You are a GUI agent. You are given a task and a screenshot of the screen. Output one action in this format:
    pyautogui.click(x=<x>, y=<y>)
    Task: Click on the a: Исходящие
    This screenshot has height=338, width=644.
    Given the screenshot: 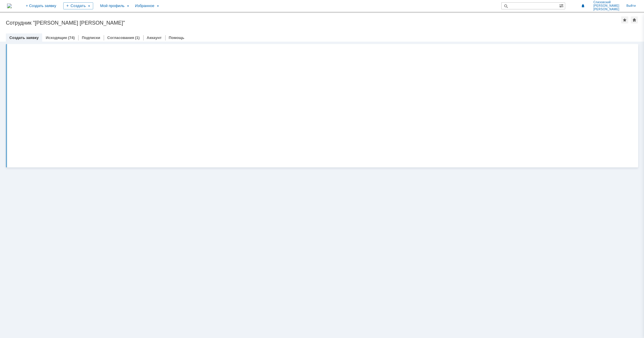 What is the action you would take?
    pyautogui.click(x=57, y=37)
    